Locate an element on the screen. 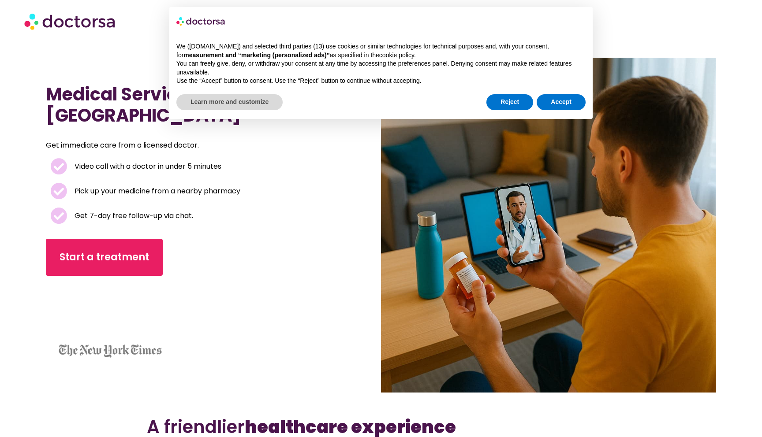 The width and height of the screenshot is (762, 437). span: Start a treatment is located at coordinates (104, 257).